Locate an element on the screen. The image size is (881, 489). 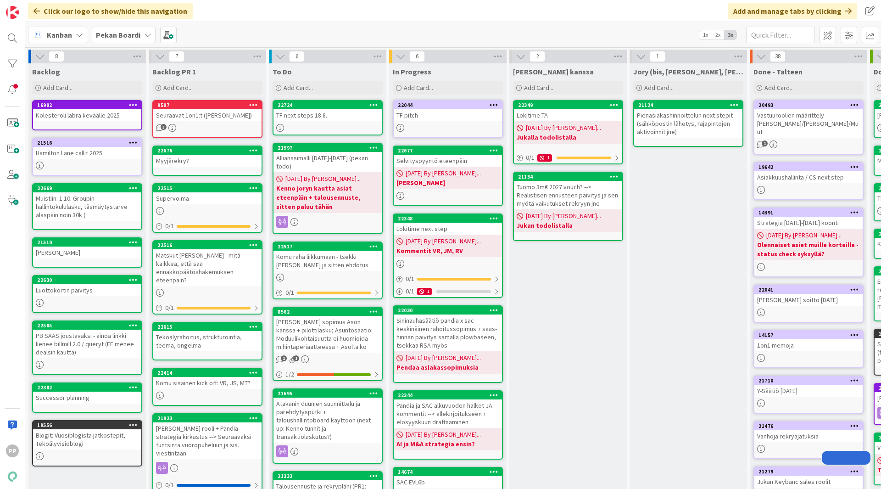
div: 22676Myyjärekry? is located at coordinates (207, 157).